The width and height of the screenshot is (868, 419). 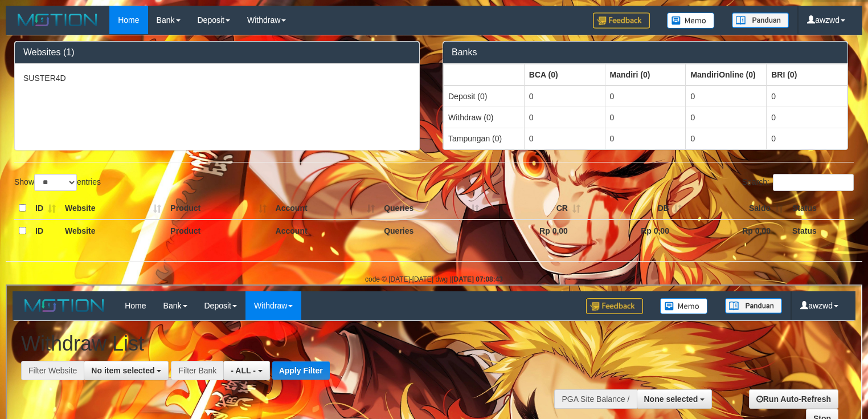 What do you see at coordinates (787, 113) in the screenshot?
I see `a: Run Auto-Refresh` at bounding box center [787, 113].